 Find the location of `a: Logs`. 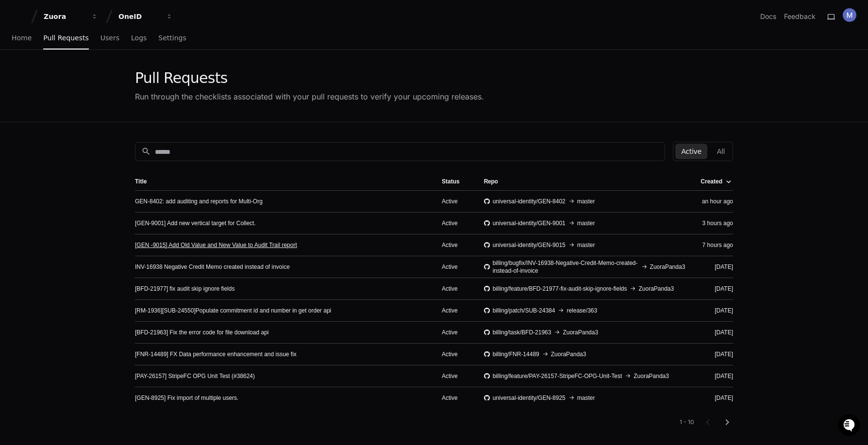

a: Logs is located at coordinates (139, 39).